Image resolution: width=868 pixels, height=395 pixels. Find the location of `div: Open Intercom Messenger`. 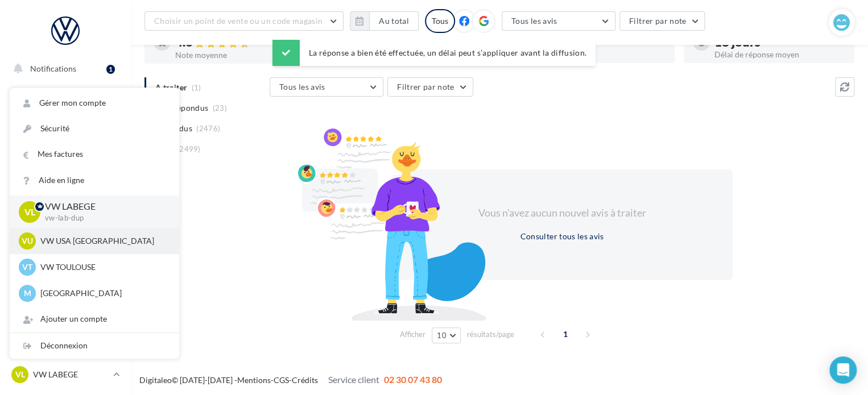

div: Open Intercom Messenger is located at coordinates (843, 370).